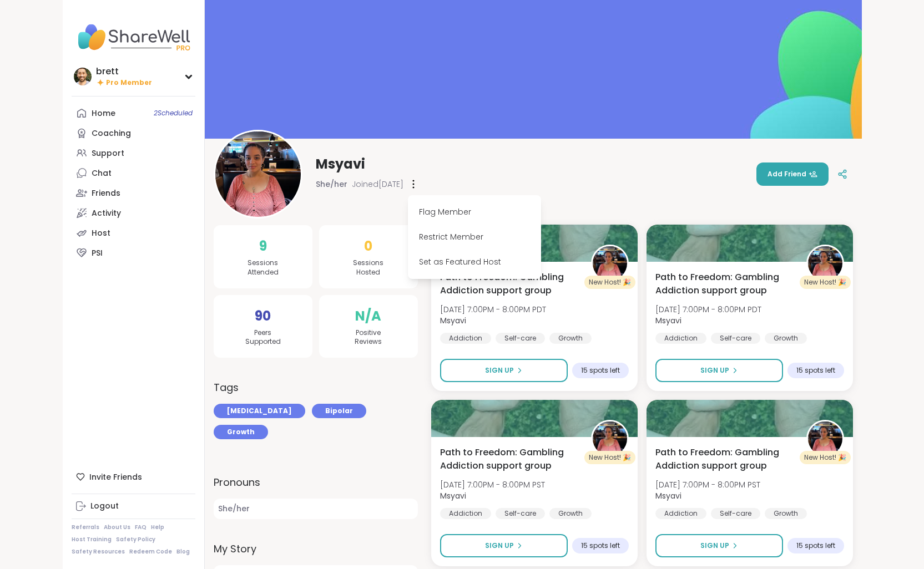 The height and width of the screenshot is (569, 924). Describe the element at coordinates (134, 37) in the screenshot. I see `img: ShareWell Nav Logo` at that location.